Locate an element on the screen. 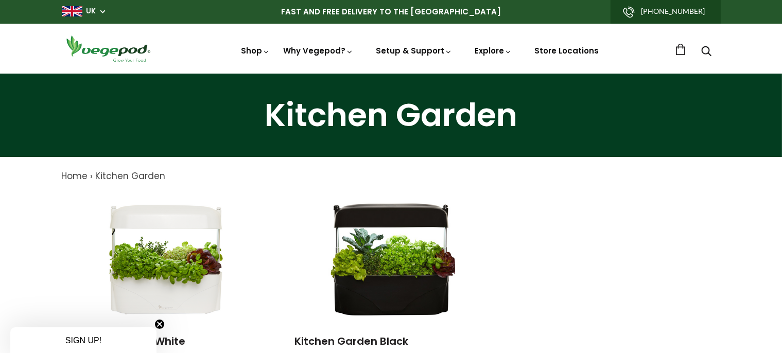 This screenshot has height=353, width=782. nav: breadcrumbs is located at coordinates (391, 177).